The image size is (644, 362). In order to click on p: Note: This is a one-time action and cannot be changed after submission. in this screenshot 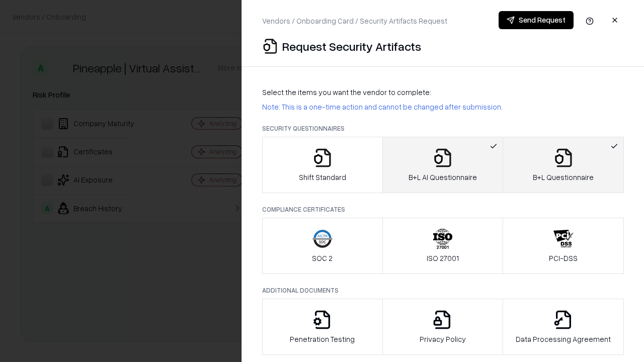, I will do `click(443, 107)`.